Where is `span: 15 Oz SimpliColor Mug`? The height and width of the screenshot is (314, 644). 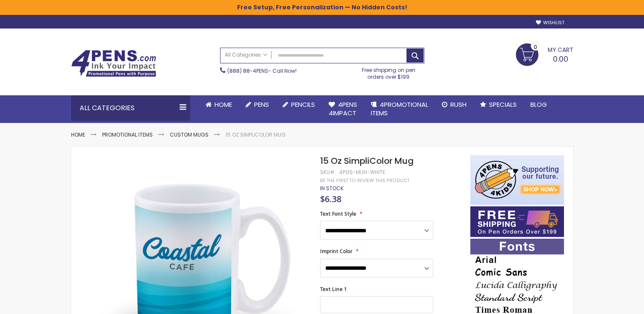
span: 15 Oz SimpliColor Mug is located at coordinates (367, 161).